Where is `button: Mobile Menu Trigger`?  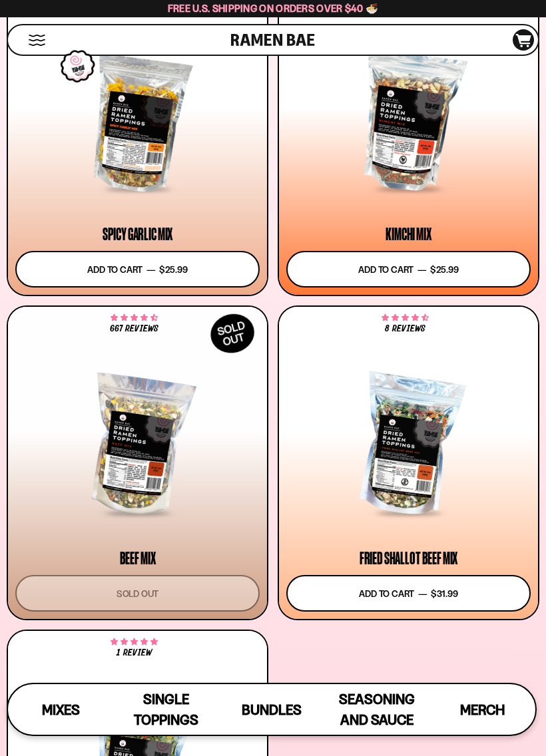 button: Mobile Menu Trigger is located at coordinates (36, 40).